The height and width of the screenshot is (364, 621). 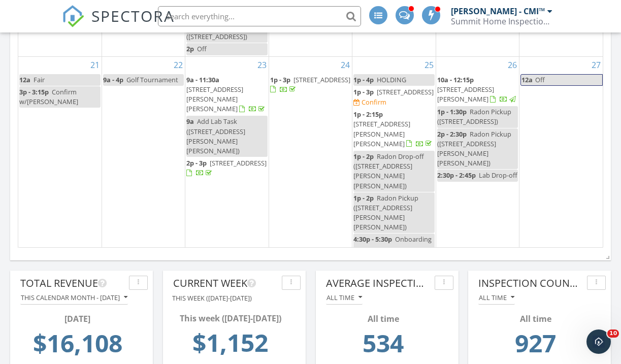 I want to click on a: Go to September 25, 2025, so click(x=429, y=65).